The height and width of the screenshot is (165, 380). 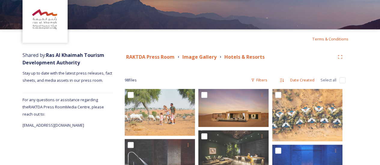 What do you see at coordinates (131, 80) in the screenshot?
I see `span: 98 file s` at bounding box center [131, 80].